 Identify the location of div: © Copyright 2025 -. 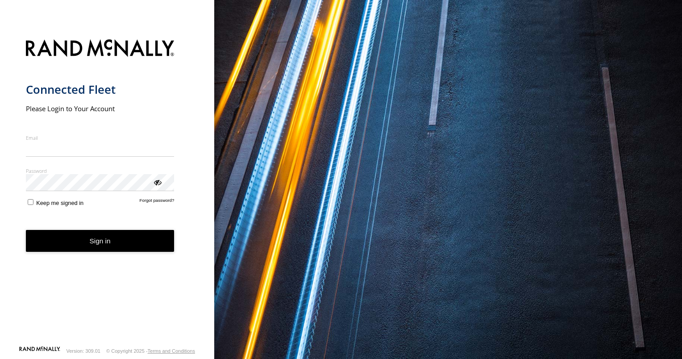
(150, 351).